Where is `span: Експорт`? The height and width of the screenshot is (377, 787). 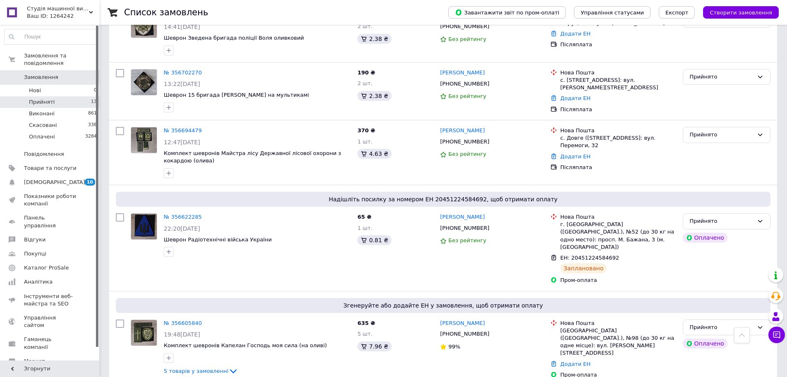 span: Експорт is located at coordinates (677, 12).